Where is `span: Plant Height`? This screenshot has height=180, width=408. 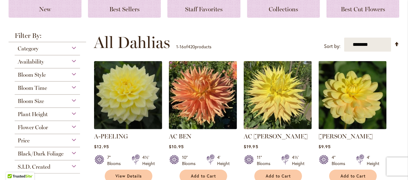
span: Plant Height is located at coordinates (33, 114).